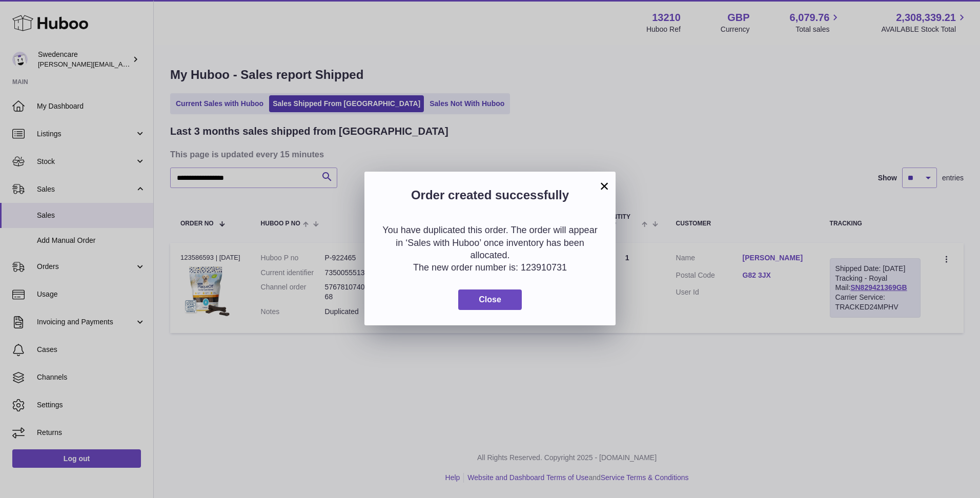  Describe the element at coordinates (490, 300) in the screenshot. I see `button: Close` at that location.